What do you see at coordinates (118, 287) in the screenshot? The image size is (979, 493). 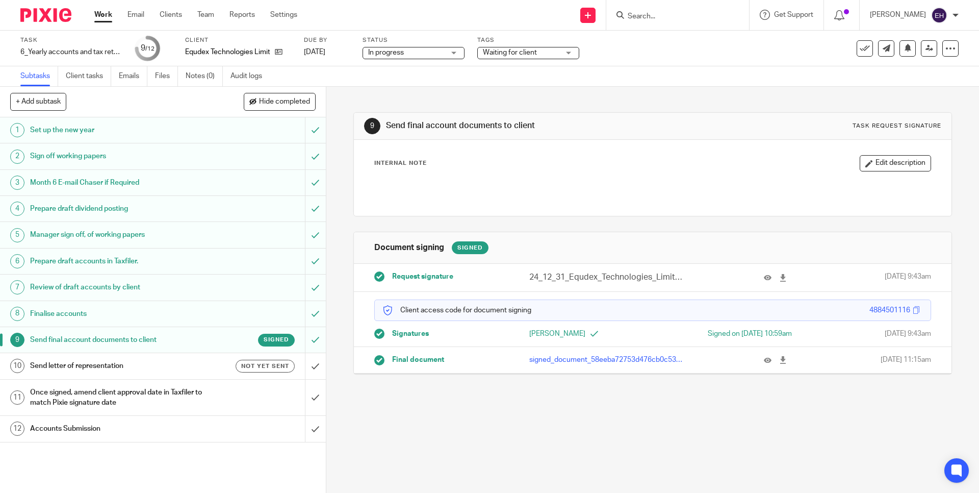 I see `h1: Review of draft accounts by client` at bounding box center [118, 287].